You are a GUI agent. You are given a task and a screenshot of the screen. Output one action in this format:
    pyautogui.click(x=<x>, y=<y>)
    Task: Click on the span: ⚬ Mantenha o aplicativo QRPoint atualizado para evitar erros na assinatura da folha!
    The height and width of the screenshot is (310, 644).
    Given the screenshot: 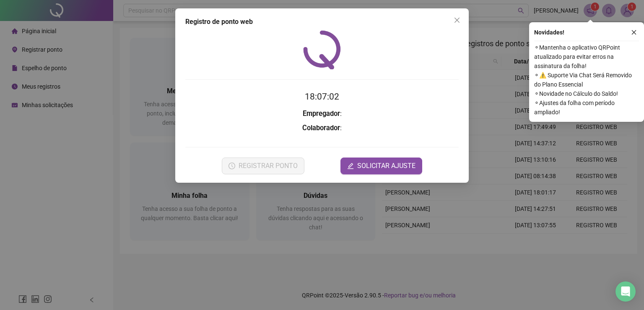 What is the action you would take?
    pyautogui.click(x=587, y=57)
    